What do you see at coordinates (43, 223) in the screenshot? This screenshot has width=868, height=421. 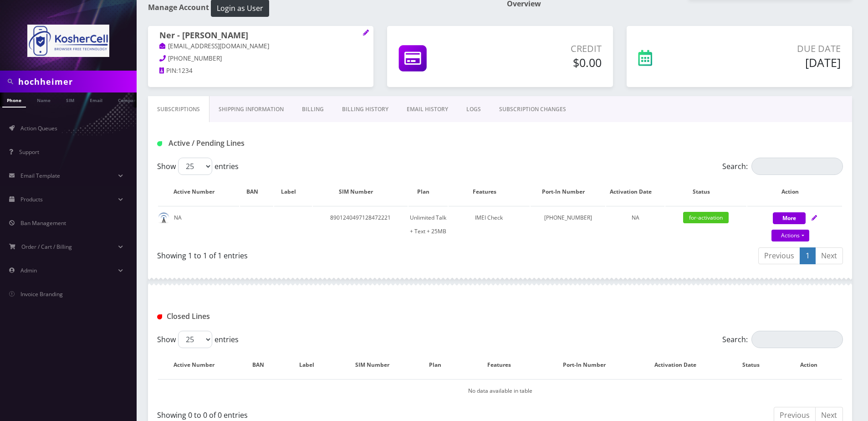 I see `span: Ban Management` at bounding box center [43, 223].